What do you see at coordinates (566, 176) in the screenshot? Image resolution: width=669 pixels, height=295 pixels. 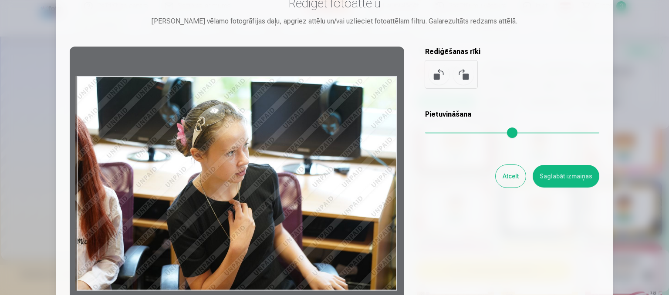 I see `button: Saglabāt izmaiņas` at bounding box center [566, 176].